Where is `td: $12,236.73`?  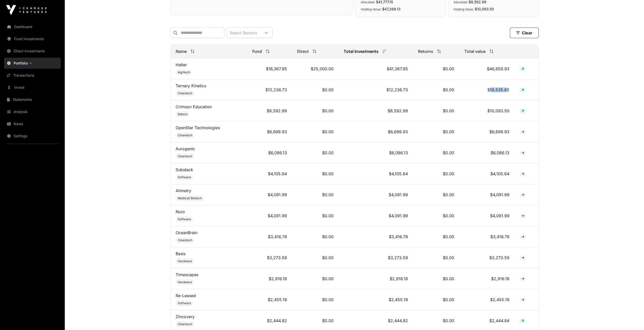
td: $12,236.73 is located at coordinates (376, 90).